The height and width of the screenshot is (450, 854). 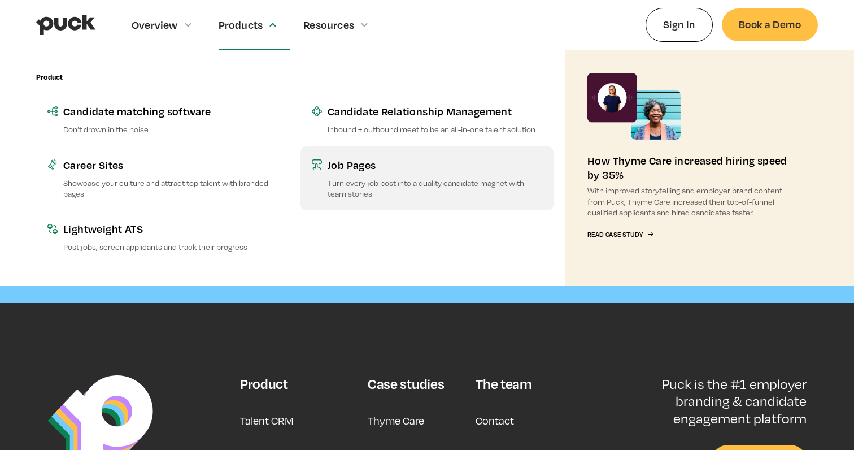 What do you see at coordinates (716, 400) in the screenshot?
I see `p: Puck is the #1 employer branding & candidate engagement platform` at bounding box center [716, 400].